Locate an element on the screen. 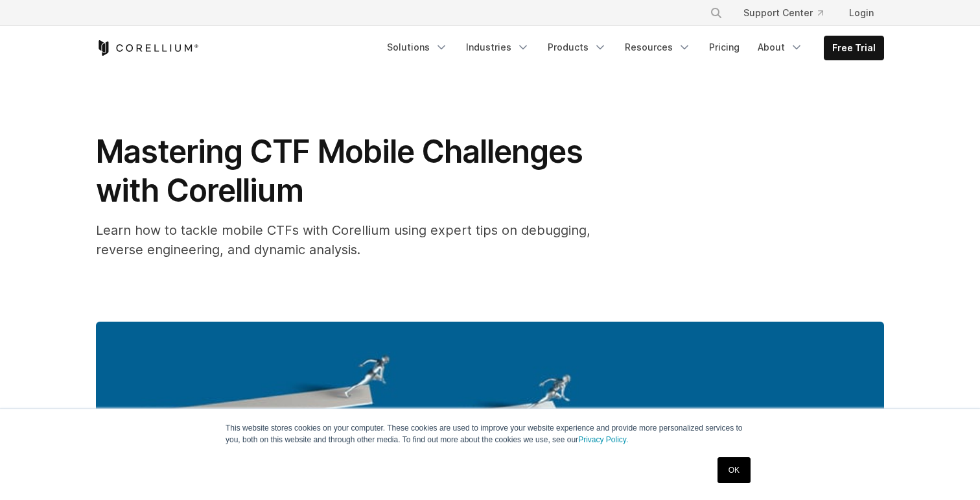 This screenshot has height=500, width=980. a: OK is located at coordinates (734, 470).